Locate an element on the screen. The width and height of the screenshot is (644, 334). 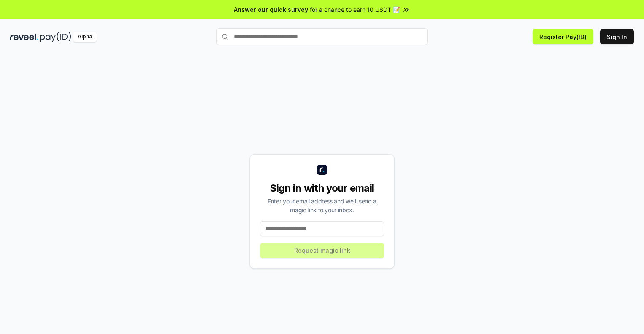
span: for a chance to earn 10 USDT 📝 is located at coordinates (355, 9).